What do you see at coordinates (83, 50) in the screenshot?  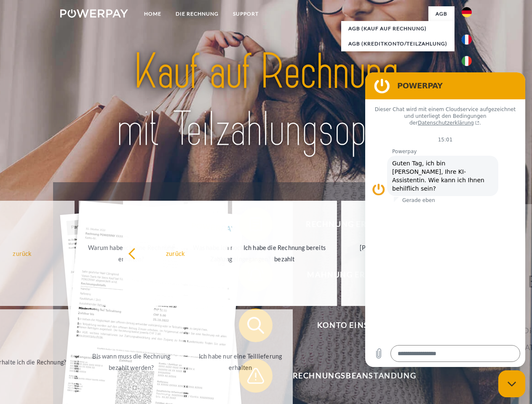 I see `a: Datenschutzerklärung(wird in einer neuen Registerkarte geöffnet)` at bounding box center [83, 50].